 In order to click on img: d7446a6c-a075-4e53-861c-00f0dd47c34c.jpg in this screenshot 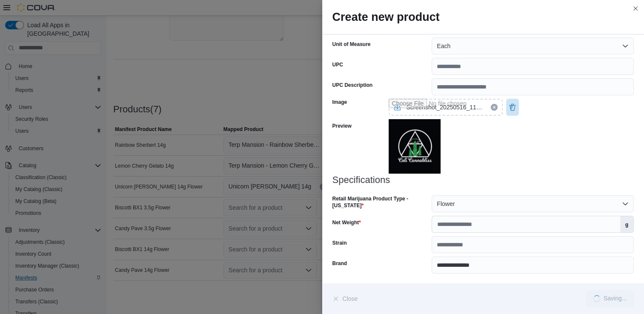, I will do `click(414, 146)`.